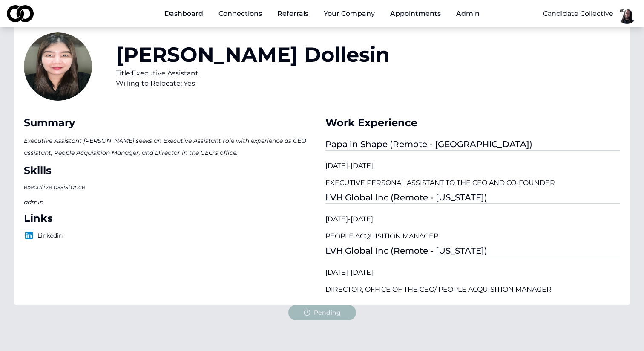 This screenshot has width=644, height=351. Describe the element at coordinates (240, 14) in the screenshot. I see `a: Connections` at that location.